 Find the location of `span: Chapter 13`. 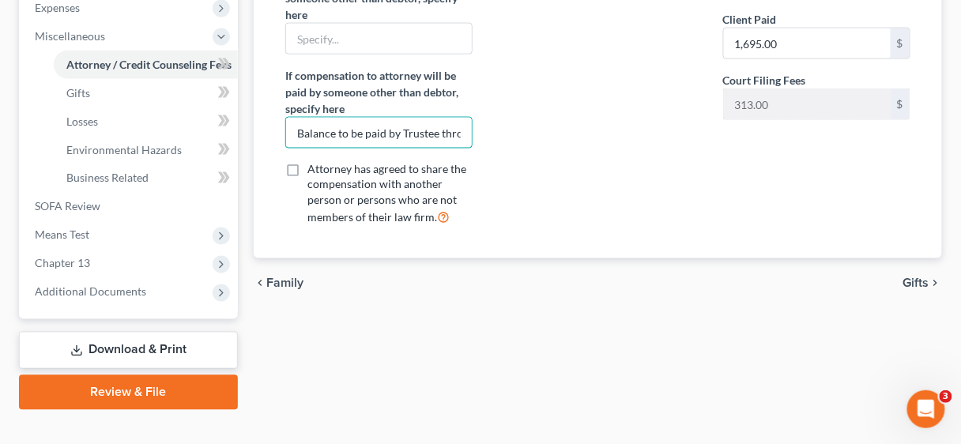

span: Chapter 13 is located at coordinates (62, 263).